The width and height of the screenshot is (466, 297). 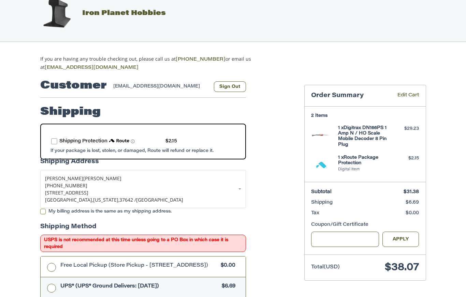 What do you see at coordinates (133, 142) in the screenshot?
I see `span: Learn more` at bounding box center [133, 142].